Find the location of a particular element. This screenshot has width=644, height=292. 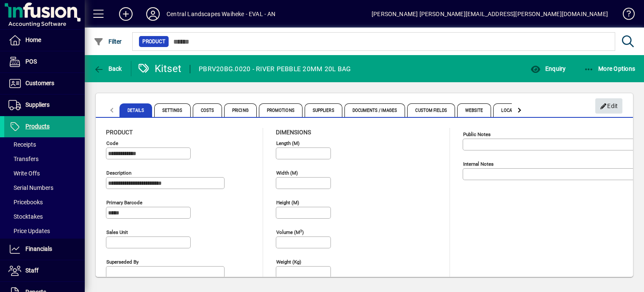

span: Receipts is located at coordinates (22, 145).